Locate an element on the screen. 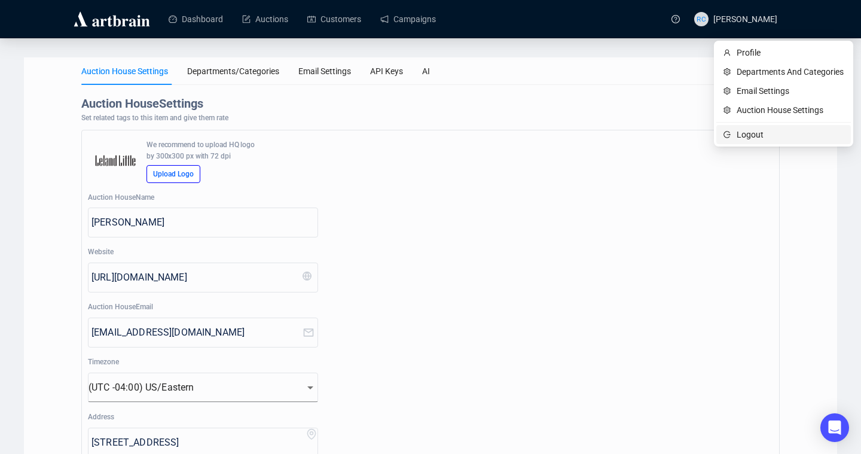 The height and width of the screenshot is (454, 861). span: user is located at coordinates (728, 53).